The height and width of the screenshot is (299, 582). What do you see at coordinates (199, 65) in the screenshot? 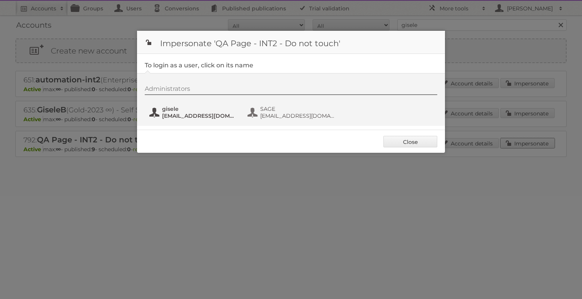
I see `legend: To login as a user, click on its name` at bounding box center [199, 65].